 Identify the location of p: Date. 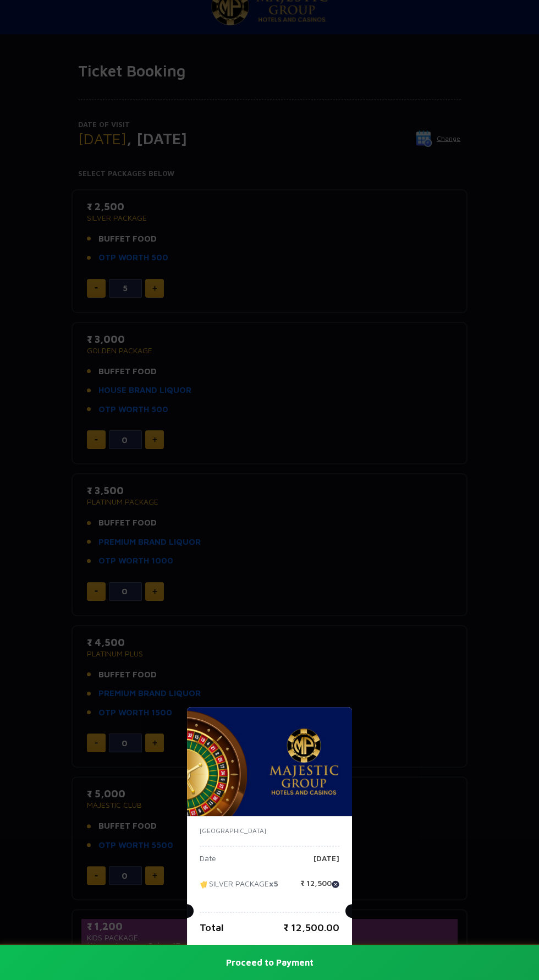
(208, 863).